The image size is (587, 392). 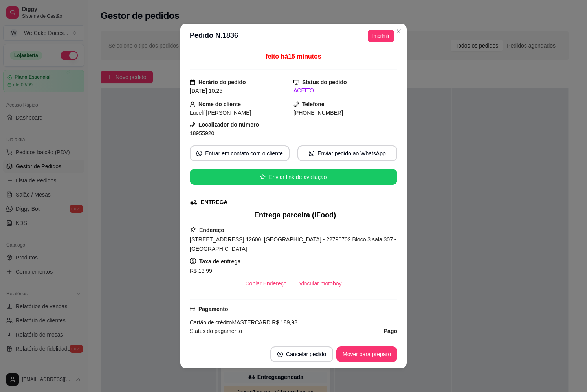 I want to click on span: calendar, so click(x=192, y=82).